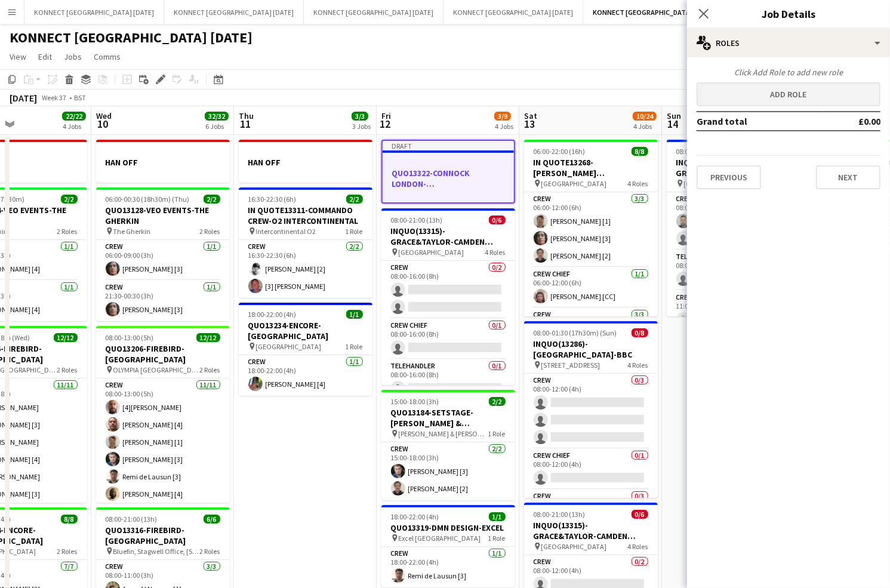 This screenshot has height=588, width=890. Describe the element at coordinates (45, 57) in the screenshot. I see `span: Edit` at that location.